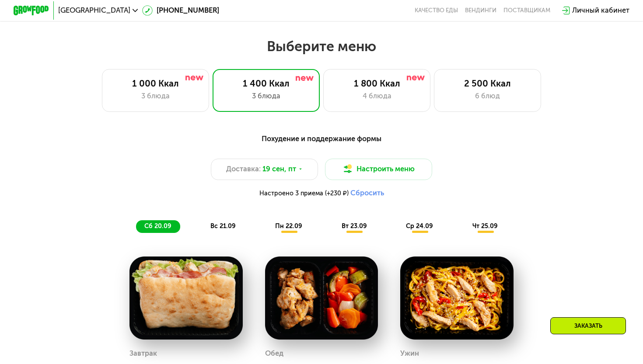  What do you see at coordinates (279, 169) in the screenshot?
I see `span: 19 сен, пт` at bounding box center [279, 169].